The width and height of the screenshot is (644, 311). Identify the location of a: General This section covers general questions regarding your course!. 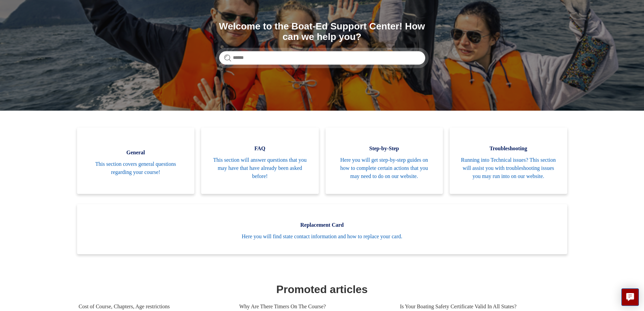
(136, 161).